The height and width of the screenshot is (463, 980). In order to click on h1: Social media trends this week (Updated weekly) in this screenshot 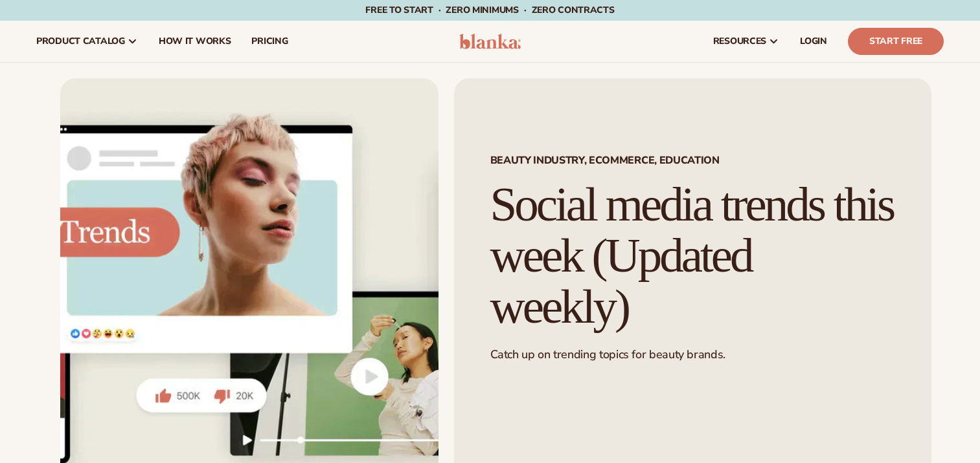, I will do `click(693, 256)`.